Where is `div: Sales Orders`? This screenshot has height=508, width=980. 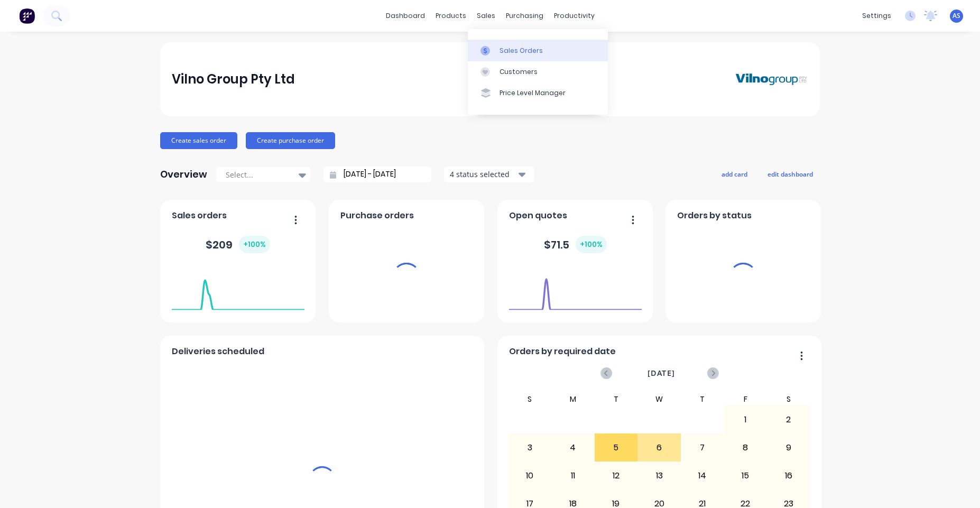 div: Sales Orders is located at coordinates (521, 51).